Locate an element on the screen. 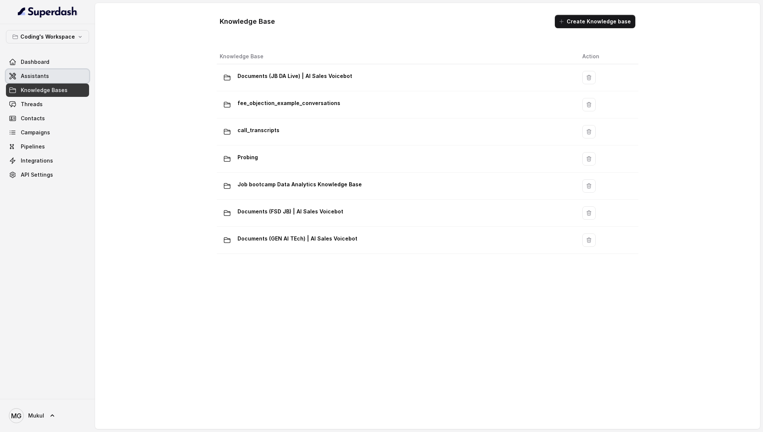 This screenshot has height=432, width=763. a: Assistants is located at coordinates (48, 76).